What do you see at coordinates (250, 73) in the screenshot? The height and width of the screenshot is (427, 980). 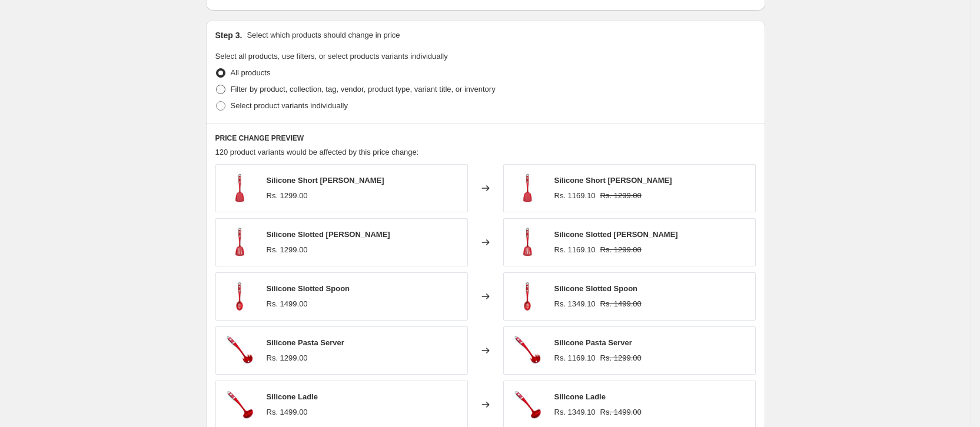 I see `span: All products` at bounding box center [250, 73].